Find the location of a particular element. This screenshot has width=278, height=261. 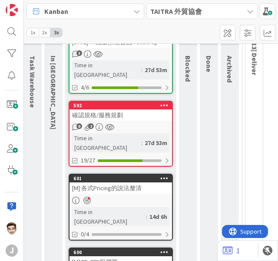

span: 0/4 is located at coordinates (85, 234).